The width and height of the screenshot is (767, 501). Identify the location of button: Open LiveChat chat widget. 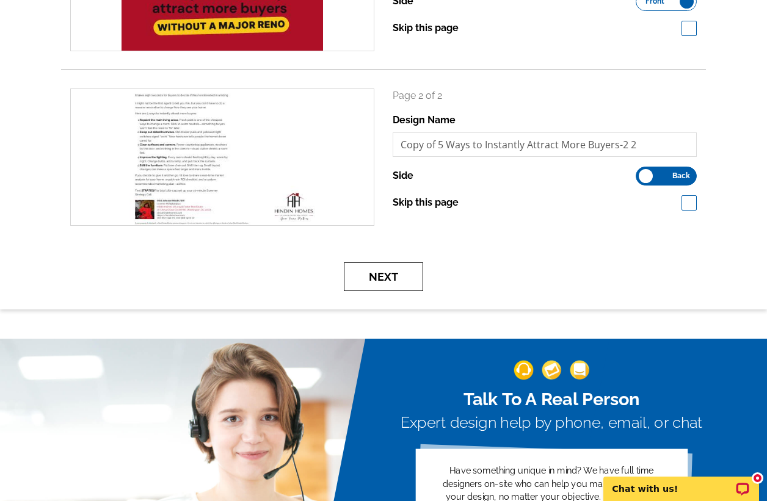
(148, 26).